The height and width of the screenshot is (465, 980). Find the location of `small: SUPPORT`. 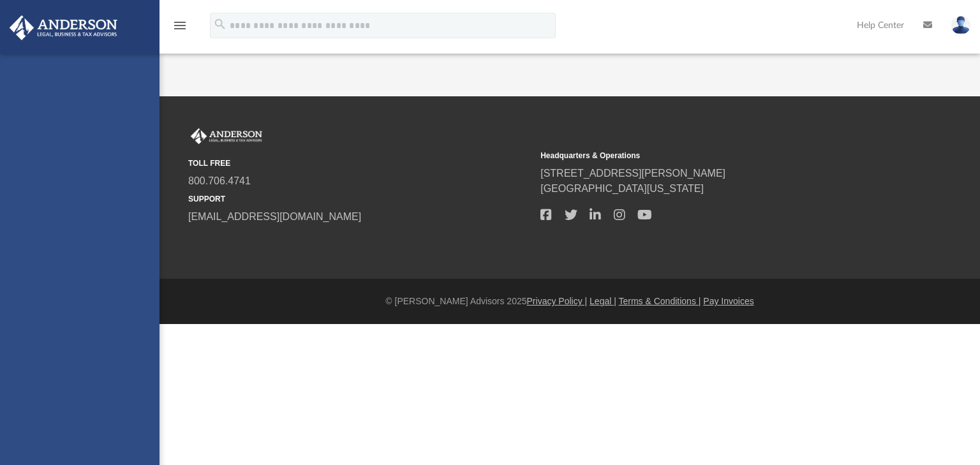

small: SUPPORT is located at coordinates (359, 199).